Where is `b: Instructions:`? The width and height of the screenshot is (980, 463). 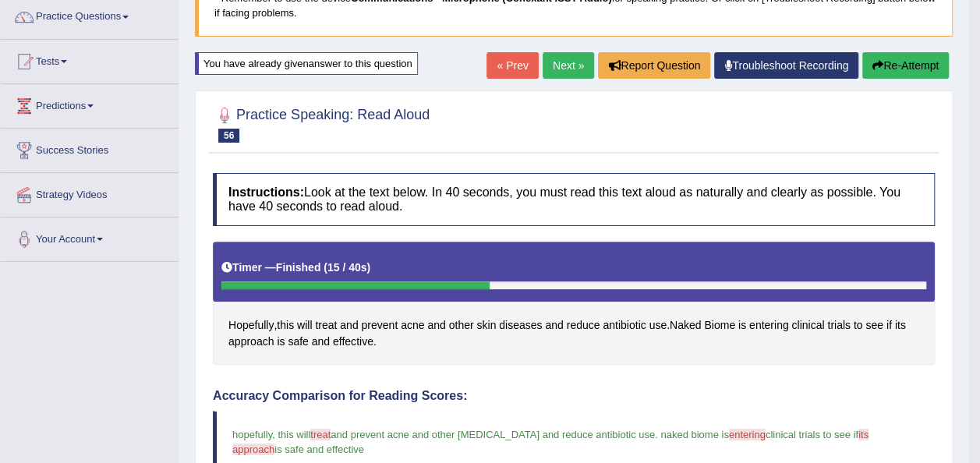 b: Instructions: is located at coordinates (265, 192).